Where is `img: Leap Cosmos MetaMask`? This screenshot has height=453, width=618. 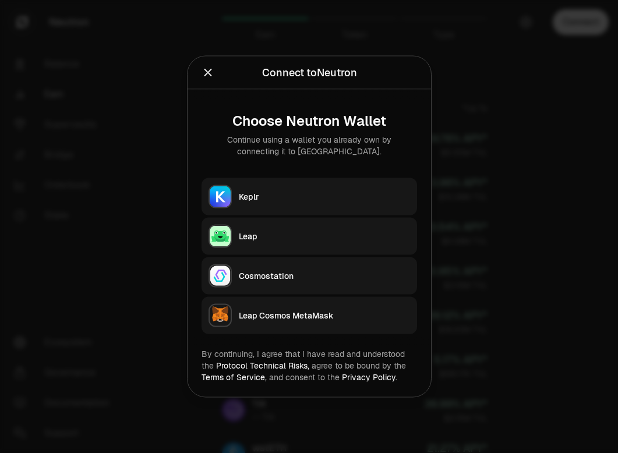
img: Leap Cosmos MetaMask is located at coordinates (220, 316).